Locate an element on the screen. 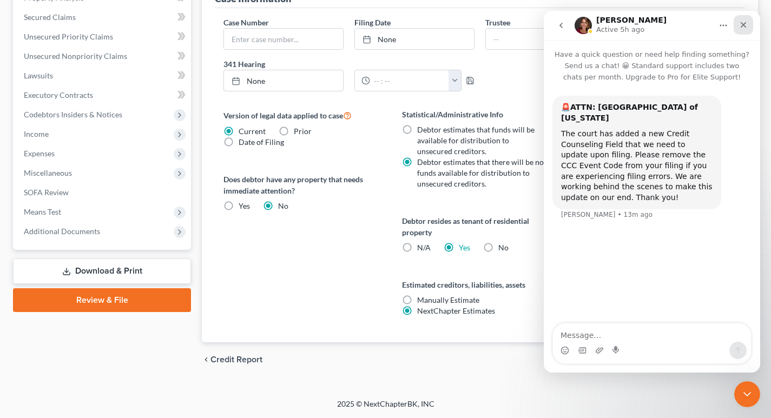 The width and height of the screenshot is (771, 418). span: Miscellaneous is located at coordinates (48, 173).